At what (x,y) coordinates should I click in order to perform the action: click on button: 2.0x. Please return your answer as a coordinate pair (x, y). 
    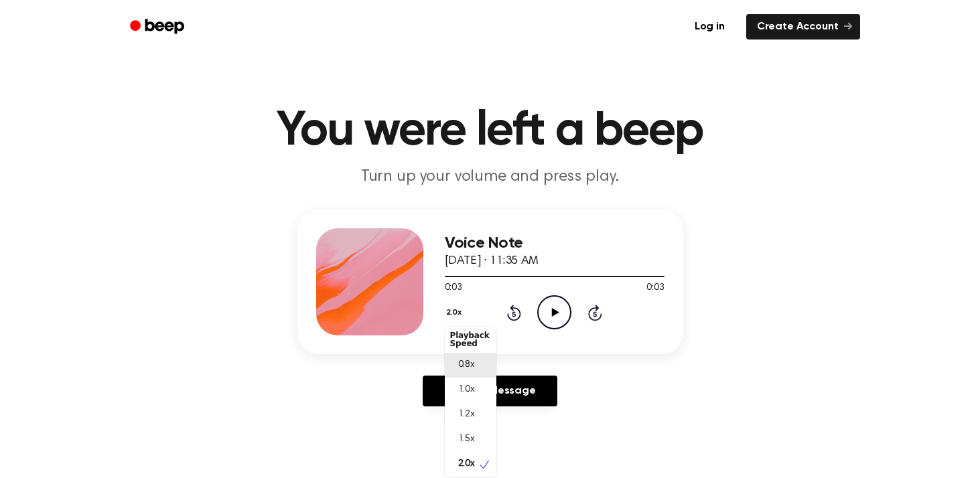
    Looking at the image, I should click on (456, 312).